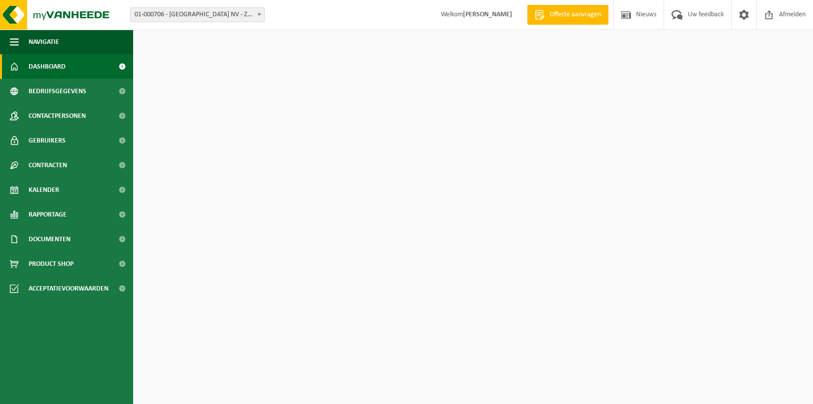 The width and height of the screenshot is (813, 404). Describe the element at coordinates (51, 264) in the screenshot. I see `span: Product Shop` at that location.